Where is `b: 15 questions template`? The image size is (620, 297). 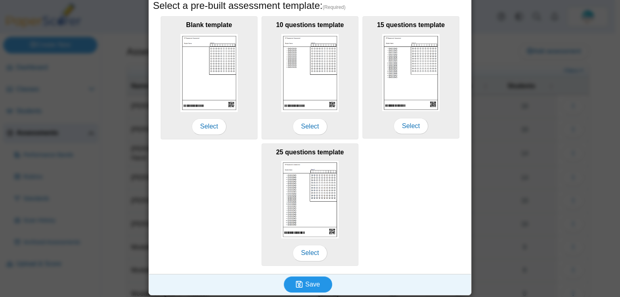 b: 15 questions template is located at coordinates (411, 25).